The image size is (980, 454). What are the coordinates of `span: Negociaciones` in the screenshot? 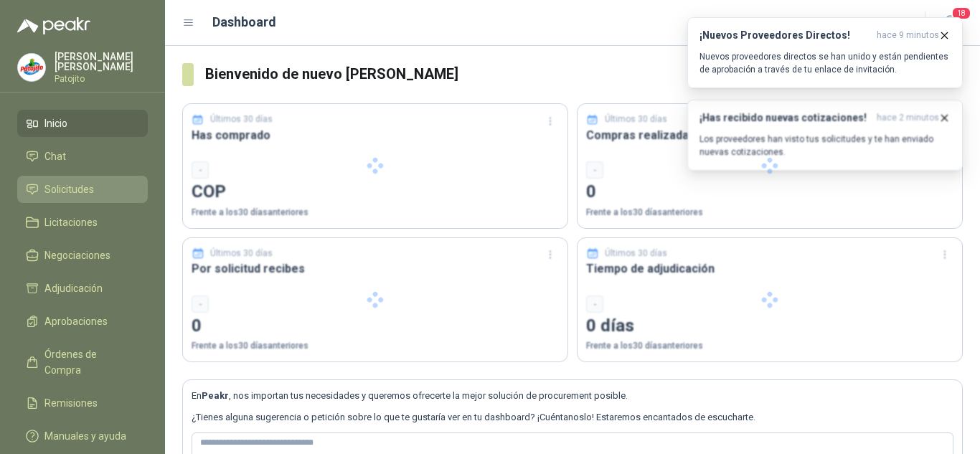 It's located at (78, 256).